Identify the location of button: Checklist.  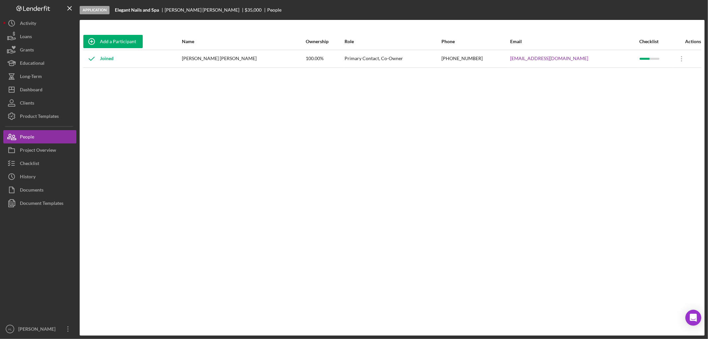
(40, 163).